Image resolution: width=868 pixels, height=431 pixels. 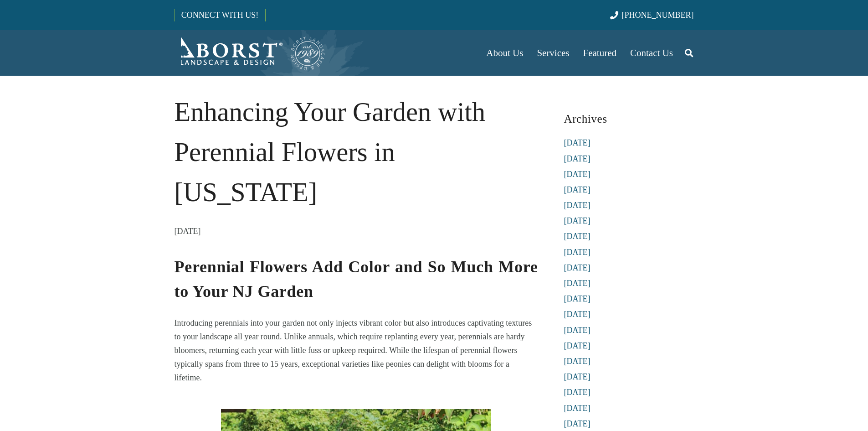 I want to click on span: Contact Us, so click(x=652, y=53).